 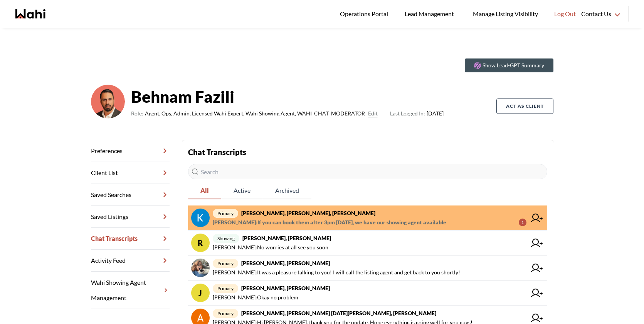 What do you see at coordinates (200, 243) in the screenshot?
I see `div: R` at bounding box center [200, 243].